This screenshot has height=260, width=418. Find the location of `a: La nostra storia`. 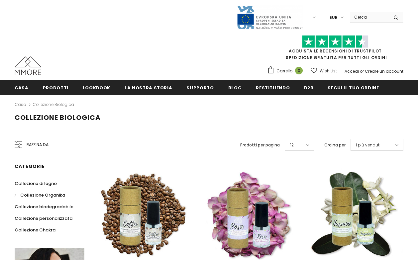

a: La nostra storia is located at coordinates (148, 87).